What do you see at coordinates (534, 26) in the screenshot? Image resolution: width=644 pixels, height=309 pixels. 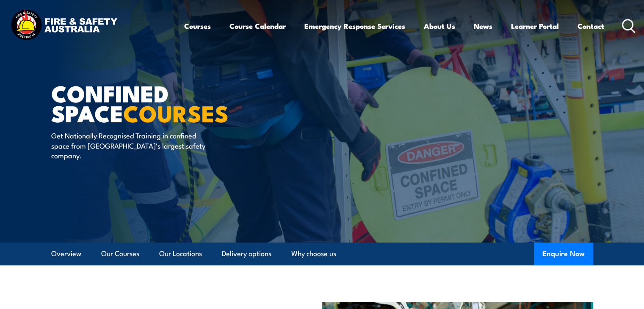 I see `a: Learner Portal` at bounding box center [534, 26].